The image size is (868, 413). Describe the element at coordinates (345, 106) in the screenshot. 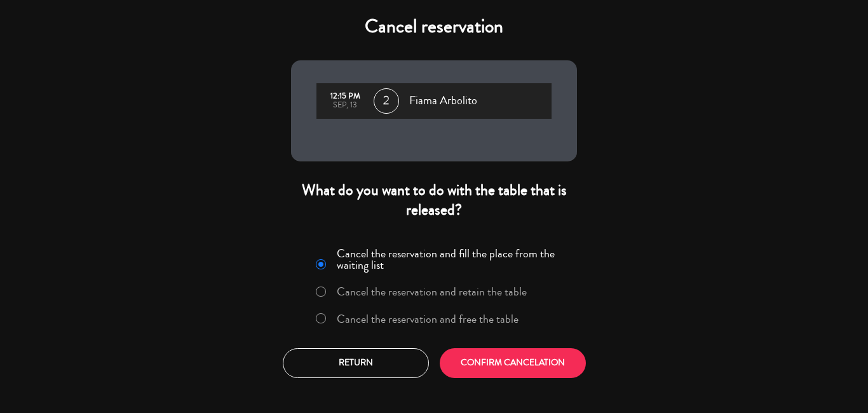

I see `div: Sep, 13` at that location.